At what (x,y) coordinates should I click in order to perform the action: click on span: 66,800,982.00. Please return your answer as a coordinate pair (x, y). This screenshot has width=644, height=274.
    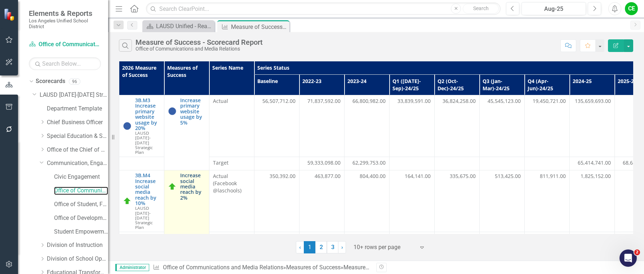
    Looking at the image, I should click on (369, 101).